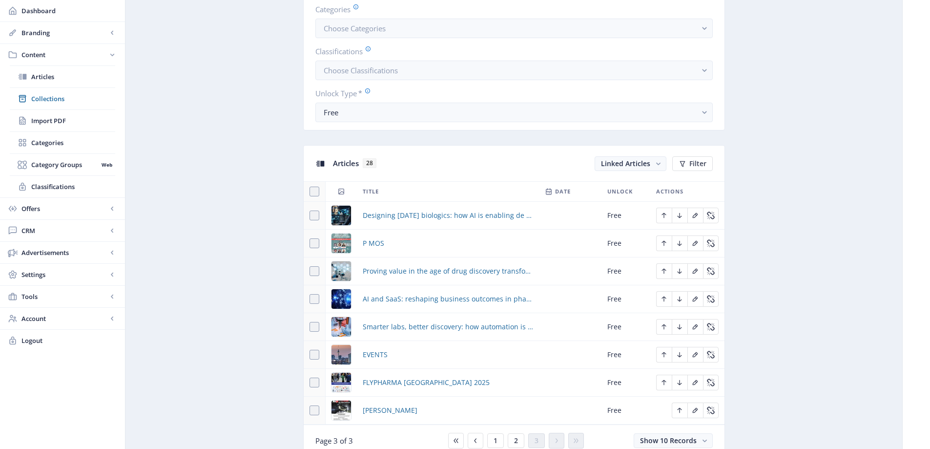  Describe the element at coordinates (698, 164) in the screenshot. I see `span: Filter` at that location.